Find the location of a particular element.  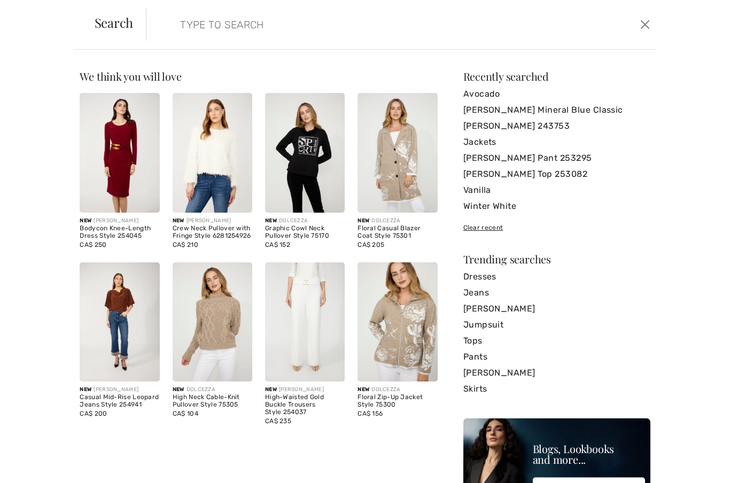

span: We think you will love is located at coordinates (130, 76).